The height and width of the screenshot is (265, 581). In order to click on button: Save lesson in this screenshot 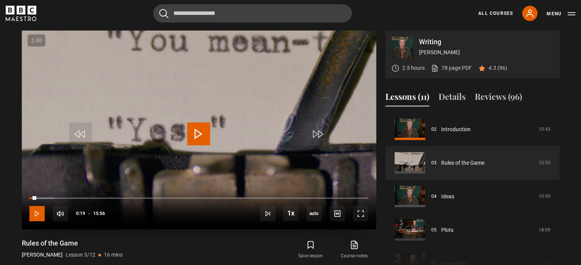, I will do `click(311, 250)`.